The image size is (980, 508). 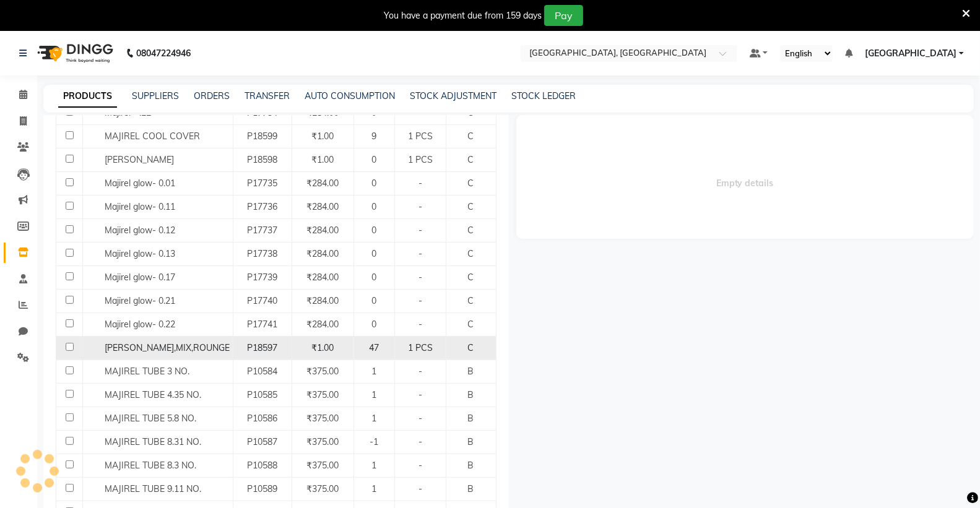 What do you see at coordinates (150, 466) in the screenshot?
I see `span: MAJIREL TUBE 8.3 NO.` at bounding box center [150, 466].